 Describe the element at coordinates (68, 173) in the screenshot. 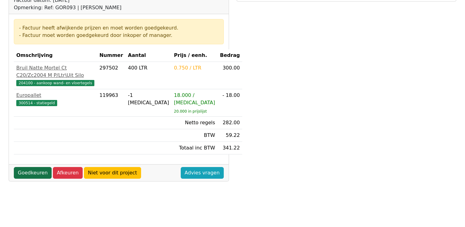

I see `a: Afkeuren` at that location.